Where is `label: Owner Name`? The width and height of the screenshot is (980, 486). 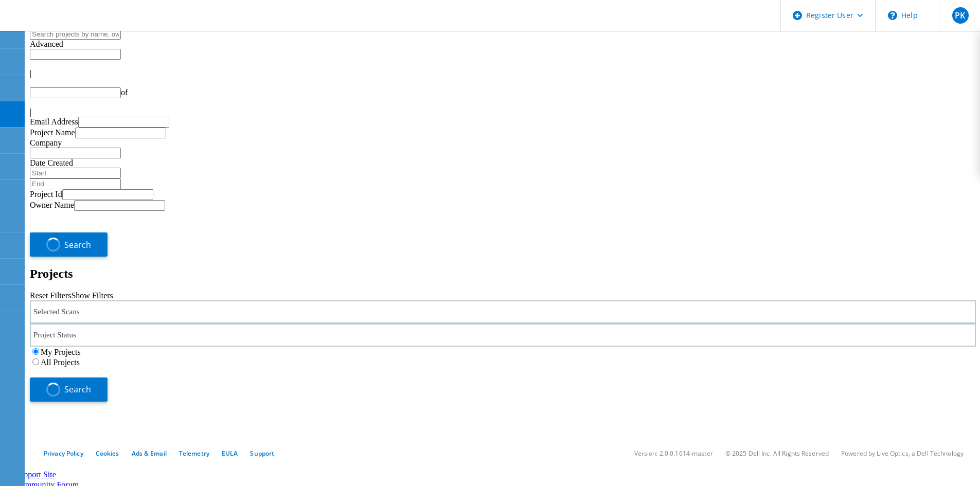 label: Owner Name is located at coordinates (52, 204).